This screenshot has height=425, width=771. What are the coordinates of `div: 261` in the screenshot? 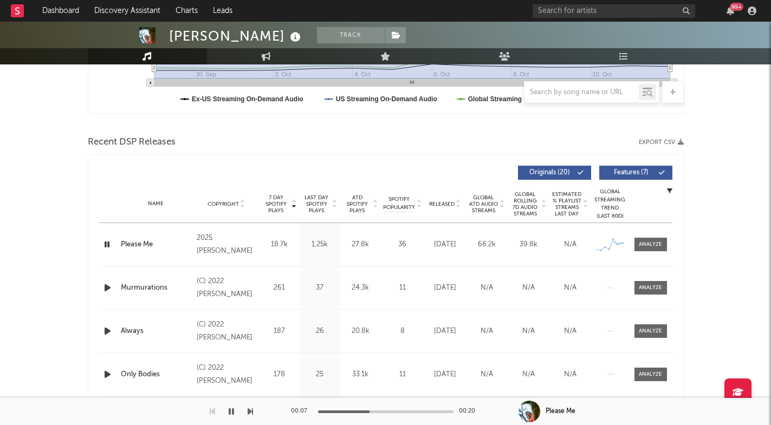 It's located at (279, 288).